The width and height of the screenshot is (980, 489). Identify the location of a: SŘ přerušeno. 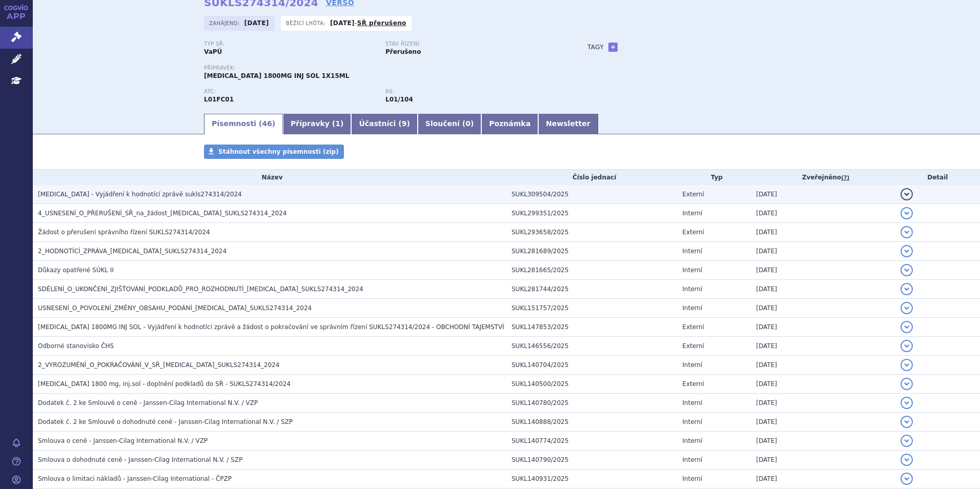
(382, 23).